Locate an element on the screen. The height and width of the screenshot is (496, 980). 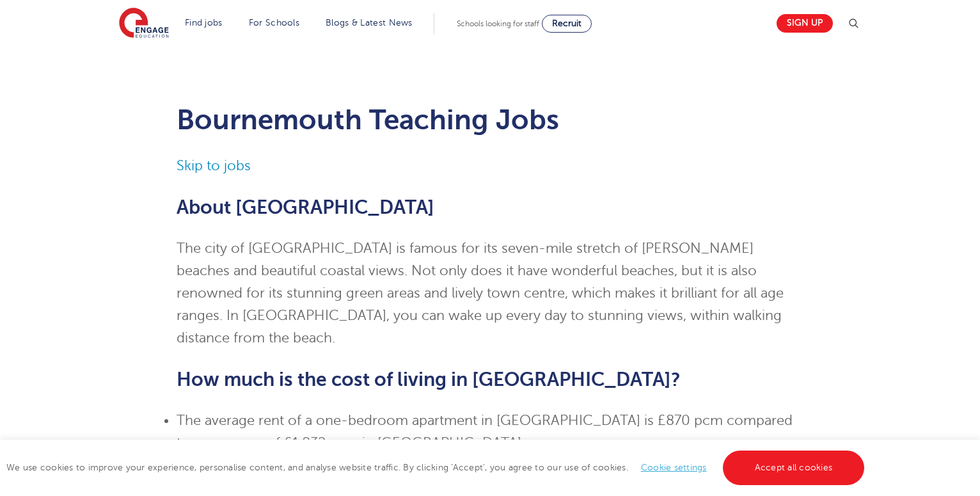
h1: Bournemouth Teaching Jobs is located at coordinates (490, 120).